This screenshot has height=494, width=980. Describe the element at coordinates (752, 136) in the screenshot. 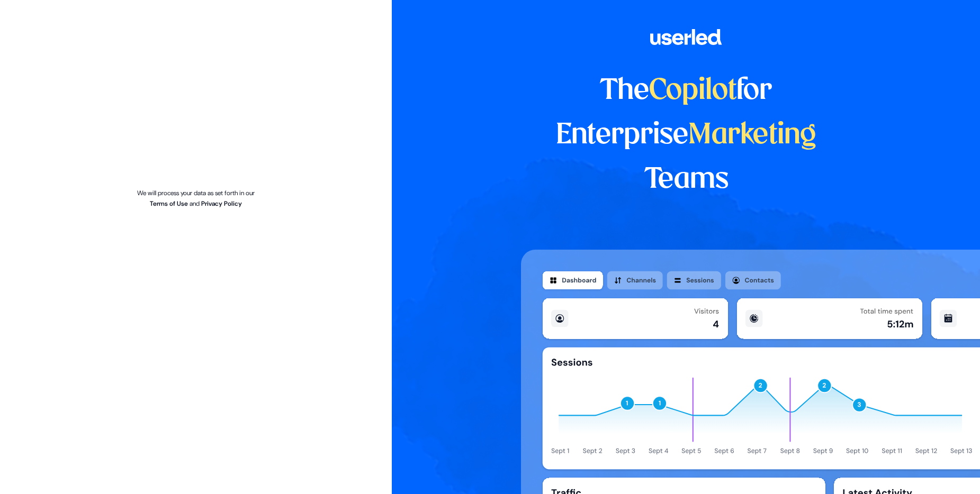

I see `span: Marketing` at that location.